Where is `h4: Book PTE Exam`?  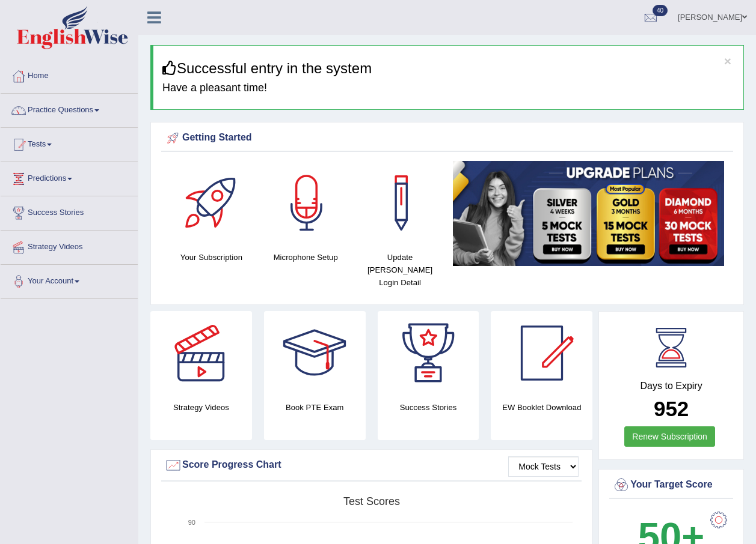 h4: Book PTE Exam is located at coordinates (314, 407).